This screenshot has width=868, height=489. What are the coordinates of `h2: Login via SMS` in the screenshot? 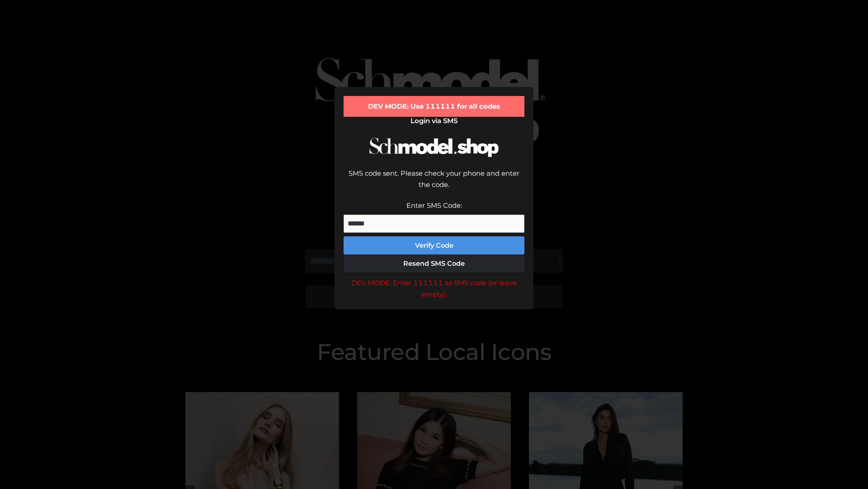 It's located at (434, 121).